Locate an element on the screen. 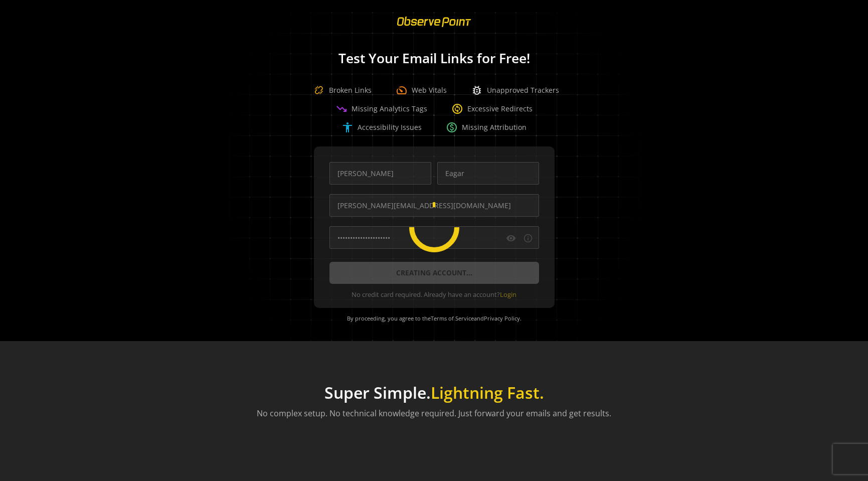 The image size is (868, 481). span: Lightning Fast. is located at coordinates (488, 392).